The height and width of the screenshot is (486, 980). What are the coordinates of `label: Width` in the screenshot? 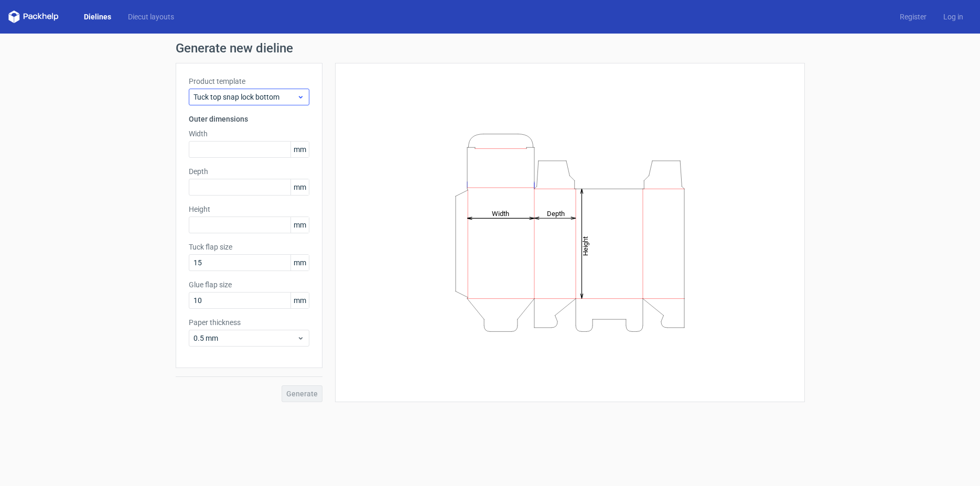 It's located at (249, 133).